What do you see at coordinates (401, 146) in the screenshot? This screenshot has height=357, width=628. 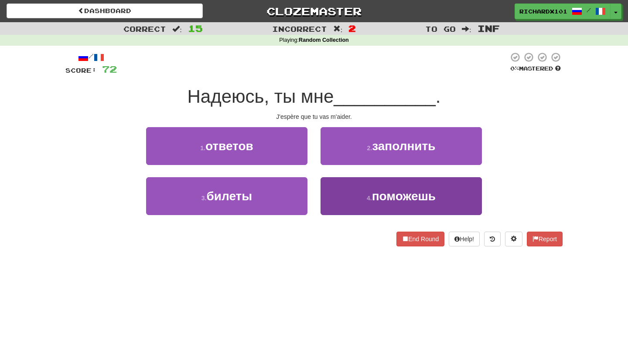 I see `button: 2.заполнить` at bounding box center [401, 146].